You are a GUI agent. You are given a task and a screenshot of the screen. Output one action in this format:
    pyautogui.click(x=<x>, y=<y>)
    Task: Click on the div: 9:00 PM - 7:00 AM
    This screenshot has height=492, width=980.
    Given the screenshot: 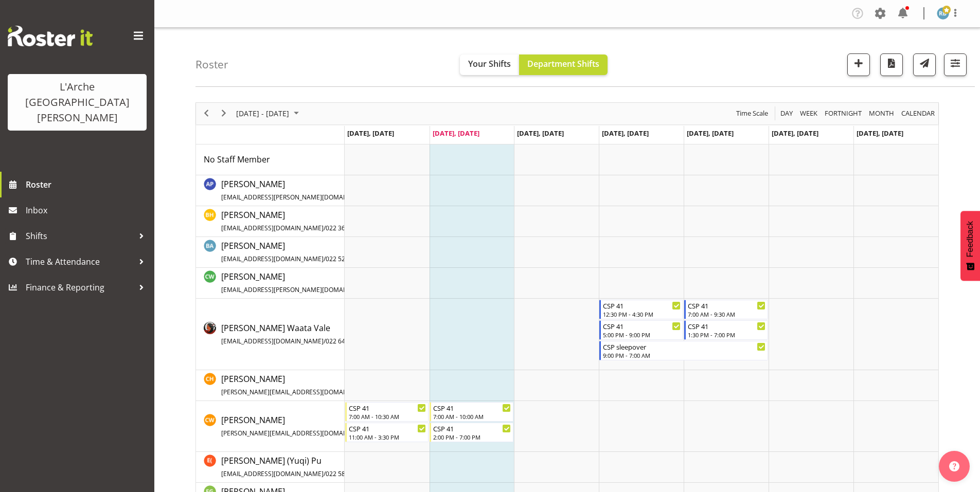 What is the action you would take?
    pyautogui.click(x=684, y=356)
    